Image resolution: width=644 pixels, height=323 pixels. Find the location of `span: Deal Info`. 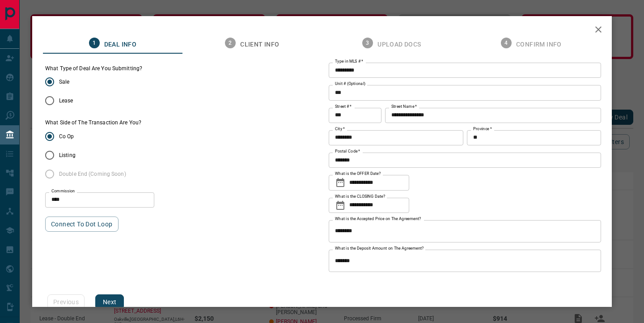

span: Deal Info is located at coordinates (120, 45).